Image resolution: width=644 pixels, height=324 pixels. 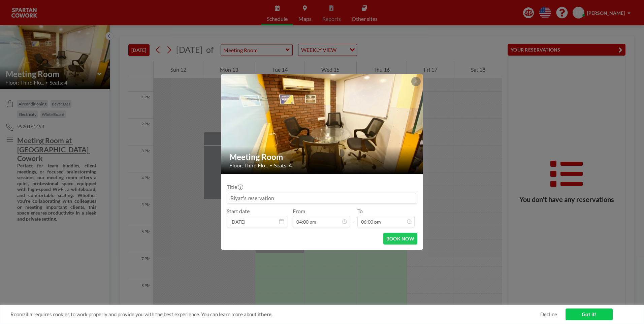 I want to click on label: Start date, so click(x=238, y=211).